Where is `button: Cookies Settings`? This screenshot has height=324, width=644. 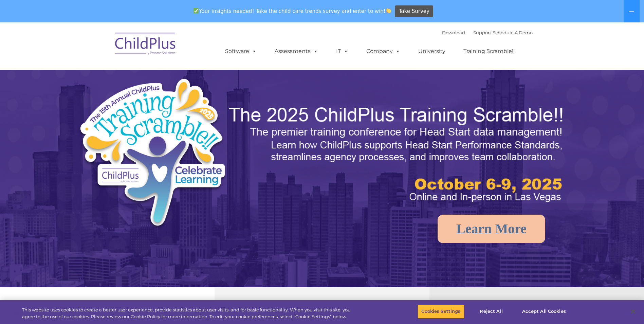
button: Cookies Settings is located at coordinates (441, 312).